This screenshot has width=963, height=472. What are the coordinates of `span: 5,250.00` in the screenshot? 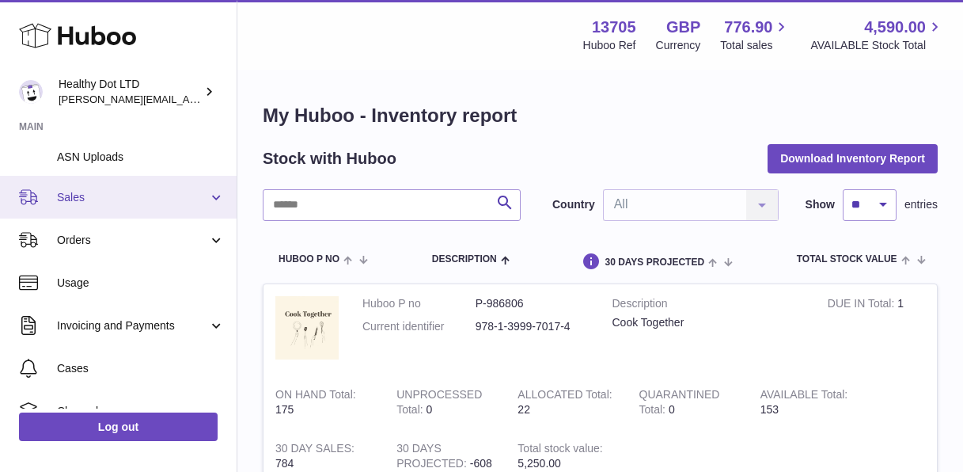 It's located at (539, 463).